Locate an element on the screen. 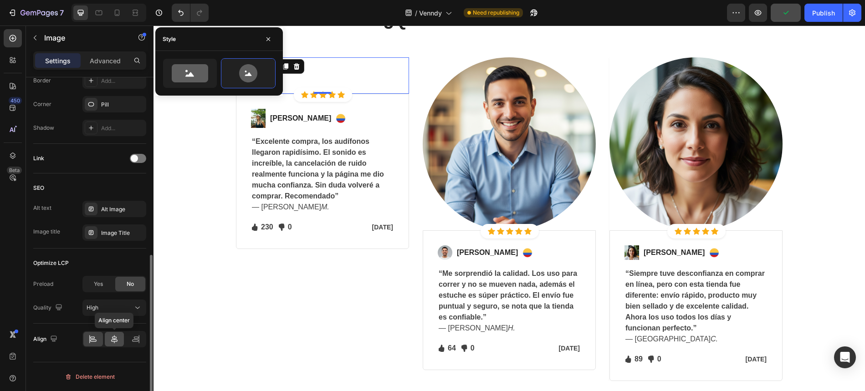 The height and width of the screenshot is (391, 865). div: Style is located at coordinates (169, 39).